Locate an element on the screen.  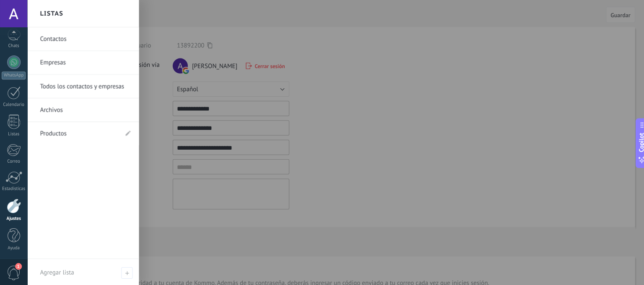
div: Listas is located at coordinates (14, 133).